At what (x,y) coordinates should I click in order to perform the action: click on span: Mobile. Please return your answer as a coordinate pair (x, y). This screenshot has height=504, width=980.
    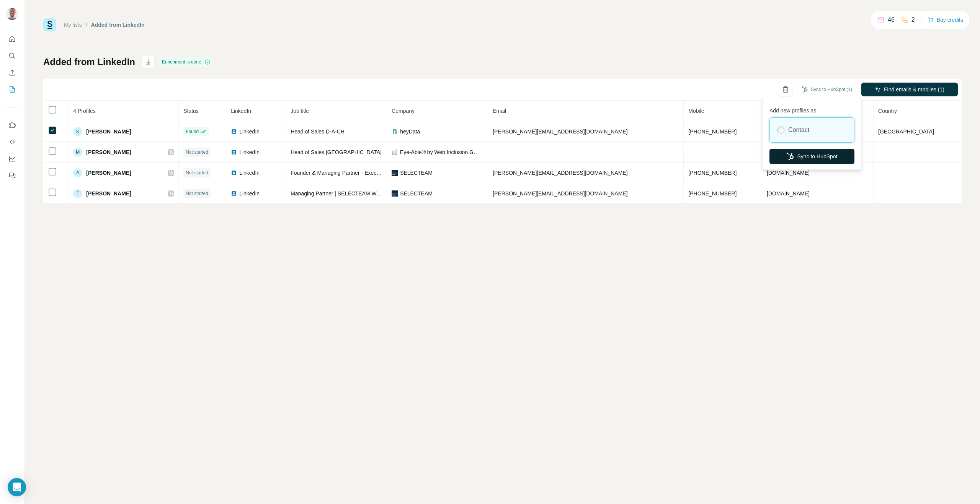
    Looking at the image, I should click on (695, 111).